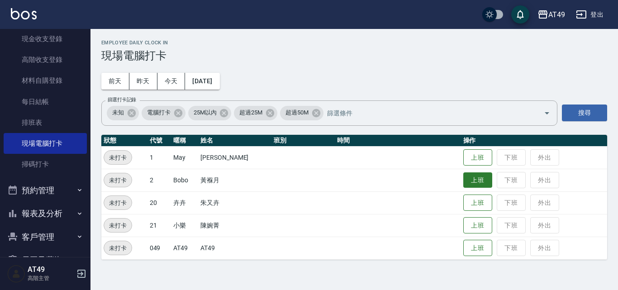  I want to click on th: 時間, so click(398, 141).